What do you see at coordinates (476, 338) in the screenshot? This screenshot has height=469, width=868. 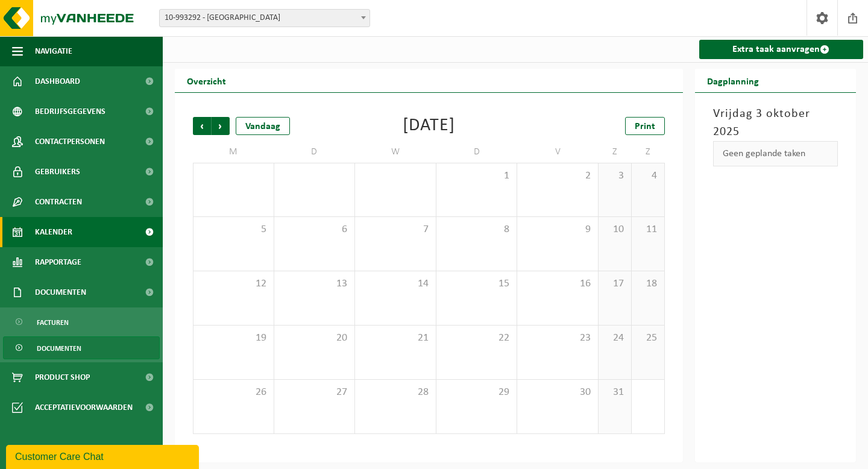 I see `span: 22` at bounding box center [476, 338].